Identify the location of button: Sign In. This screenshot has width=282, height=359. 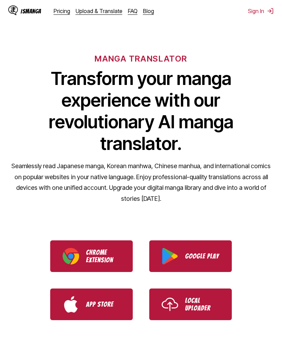
(261, 11).